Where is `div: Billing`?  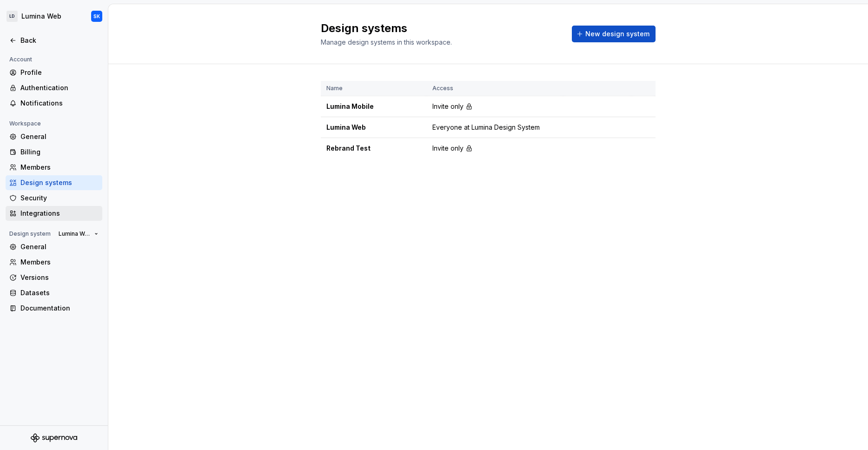
div: Billing is located at coordinates (60, 152).